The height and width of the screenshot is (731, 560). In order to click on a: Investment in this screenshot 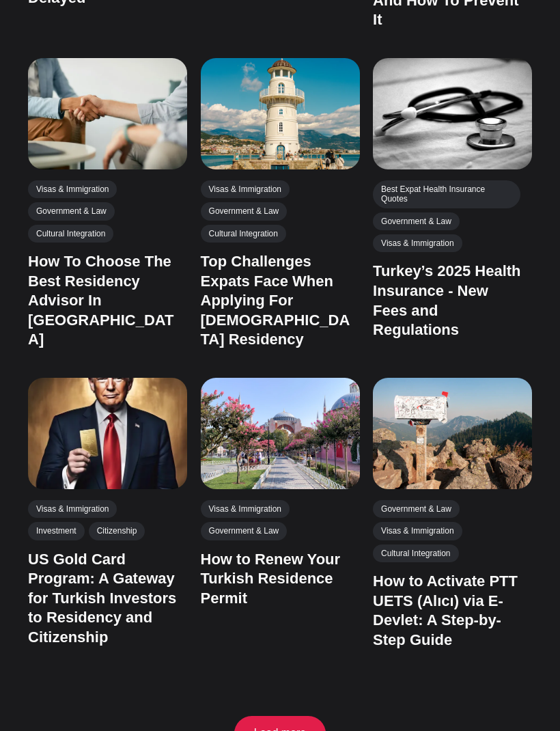, I will do `click(56, 530)`.